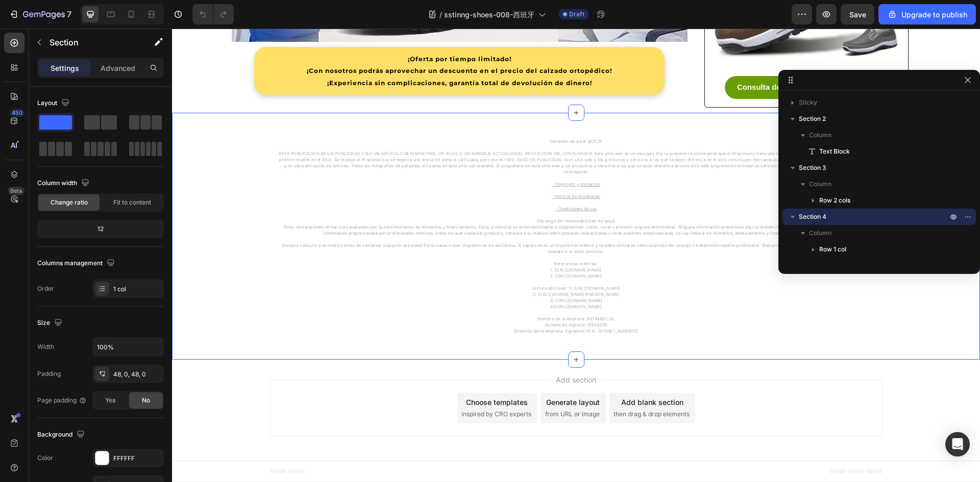 This screenshot has width=980, height=482. What do you see at coordinates (927, 15) in the screenshot?
I see `div: Upgrade to publish` at bounding box center [927, 15].